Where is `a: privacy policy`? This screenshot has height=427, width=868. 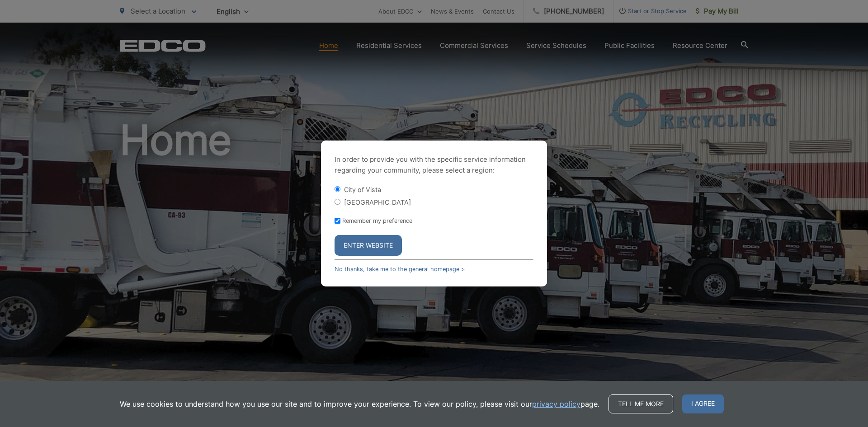 a: privacy policy is located at coordinates (556, 404).